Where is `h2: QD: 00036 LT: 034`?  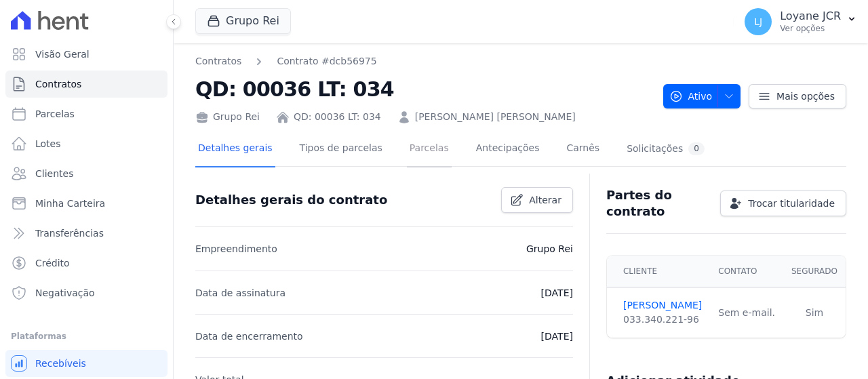
h2: QD: 00036 LT: 034 is located at coordinates (424, 89).